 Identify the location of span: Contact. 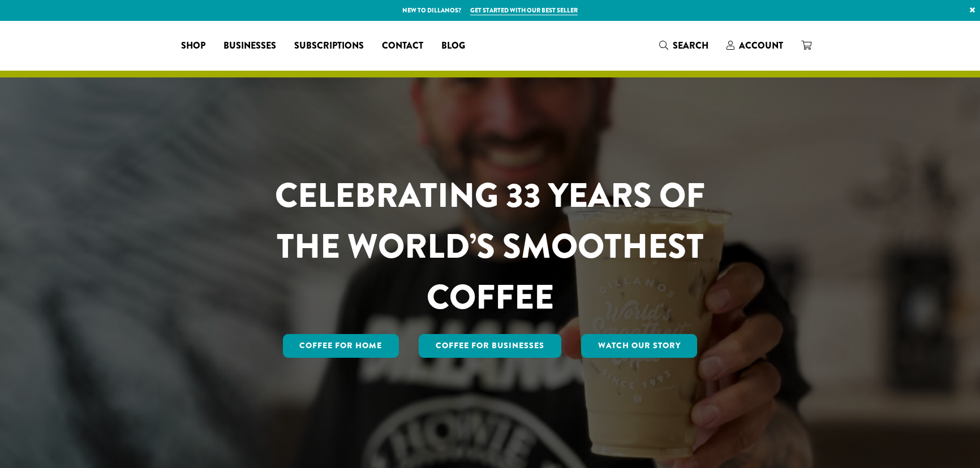
(403, 46).